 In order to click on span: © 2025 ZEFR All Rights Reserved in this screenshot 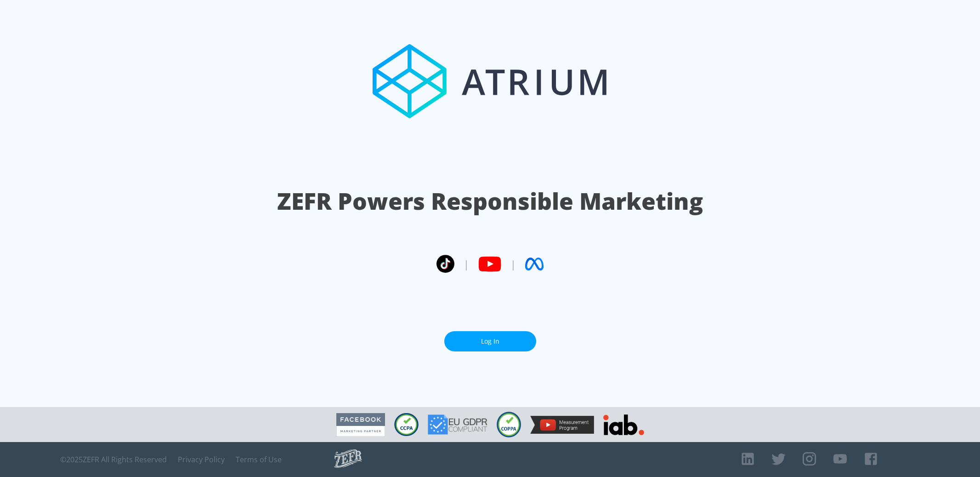, I will do `click(113, 460)`.